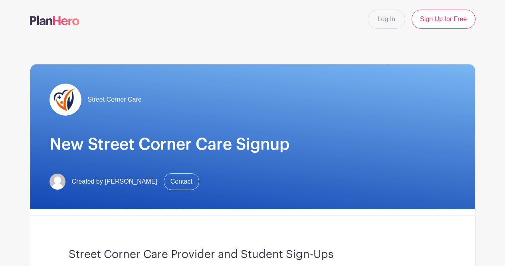 This screenshot has height=266, width=505. I want to click on a: Sign Up for Free, so click(443, 19).